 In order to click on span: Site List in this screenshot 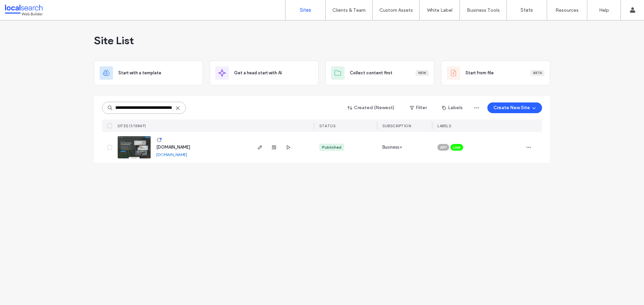, I will do `click(114, 40)`.